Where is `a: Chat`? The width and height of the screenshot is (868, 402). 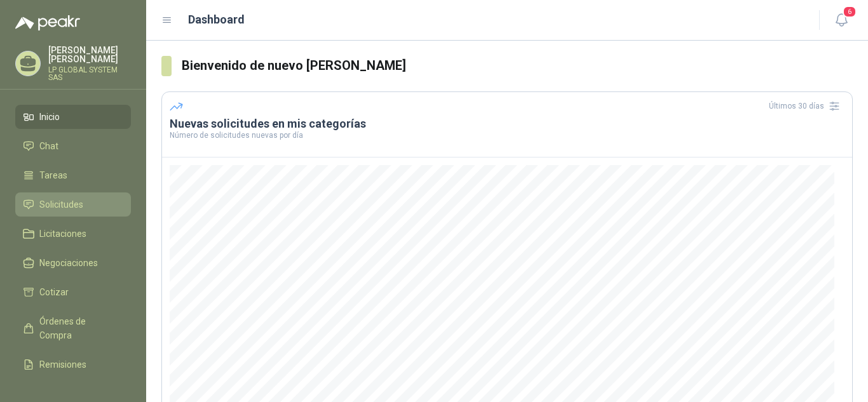 a: Chat is located at coordinates (73, 146).